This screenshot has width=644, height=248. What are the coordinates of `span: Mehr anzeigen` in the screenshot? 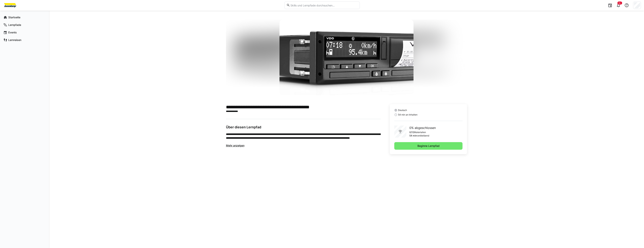 It's located at (235, 145).